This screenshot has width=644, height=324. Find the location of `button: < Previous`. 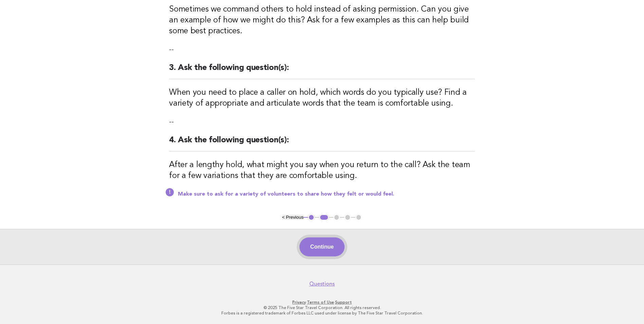

button: < Previous is located at coordinates (293, 217).